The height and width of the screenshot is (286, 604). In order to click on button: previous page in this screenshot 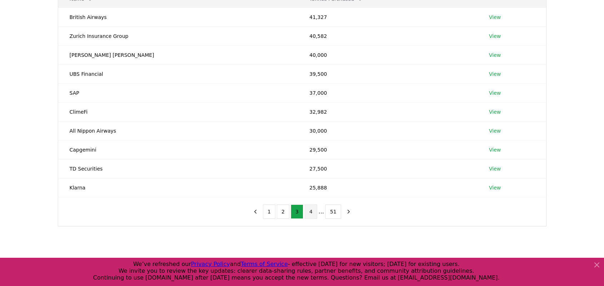, I will do `click(255, 211)`.